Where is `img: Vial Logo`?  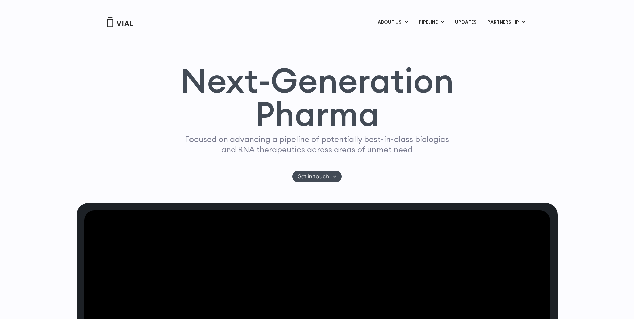 img: Vial Logo is located at coordinates (120, 22).